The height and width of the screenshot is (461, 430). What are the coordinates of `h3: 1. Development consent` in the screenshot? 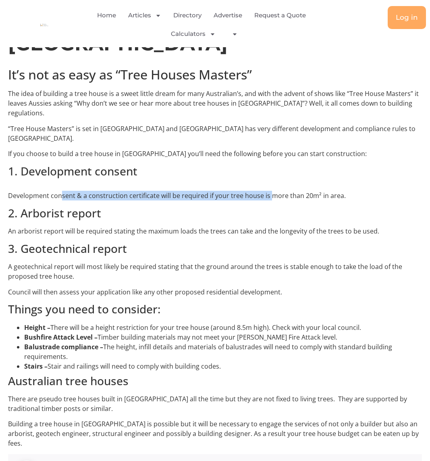 It's located at (215, 171).